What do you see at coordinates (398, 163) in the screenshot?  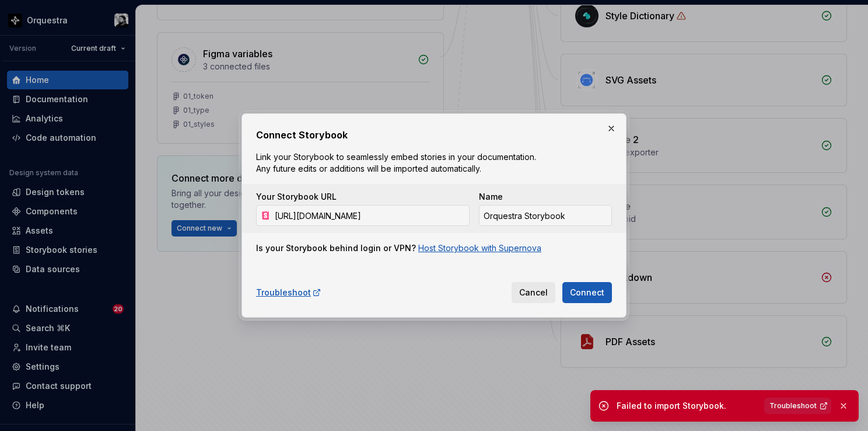 I see `p: Link your Storybook to seamlessly embed stories in your documentation. Any future edits or additi...` at bounding box center [398, 163].